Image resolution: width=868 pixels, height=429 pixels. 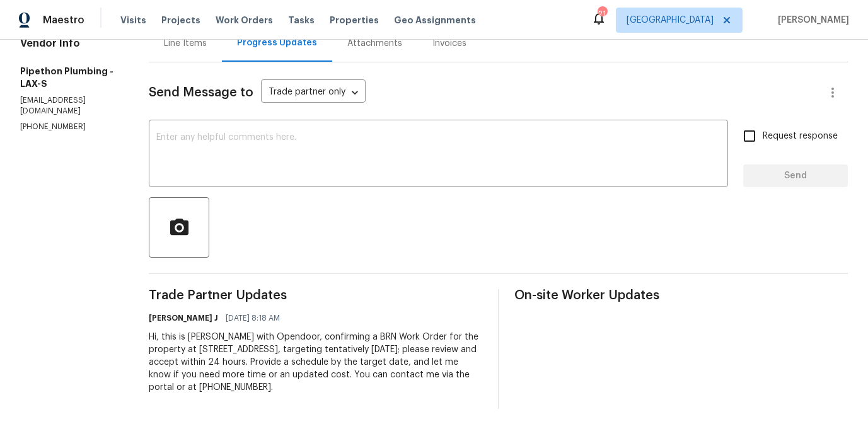 What do you see at coordinates (799, 136) in the screenshot?
I see `span: Request response` at bounding box center [799, 136].